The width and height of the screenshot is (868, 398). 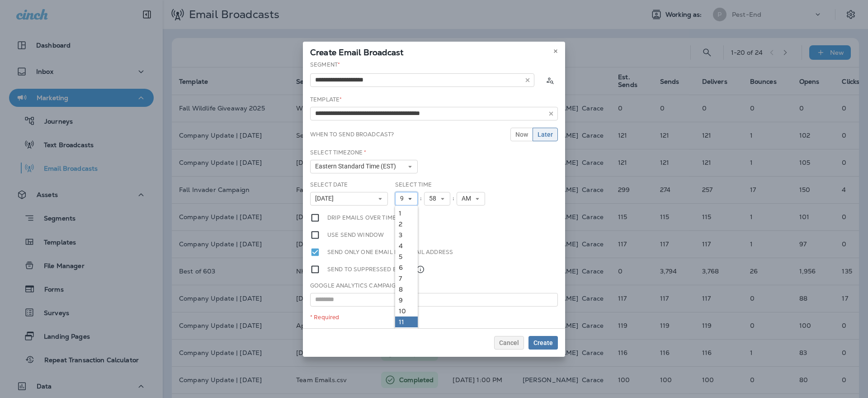 I want to click on a: 5, so click(x=406, y=256).